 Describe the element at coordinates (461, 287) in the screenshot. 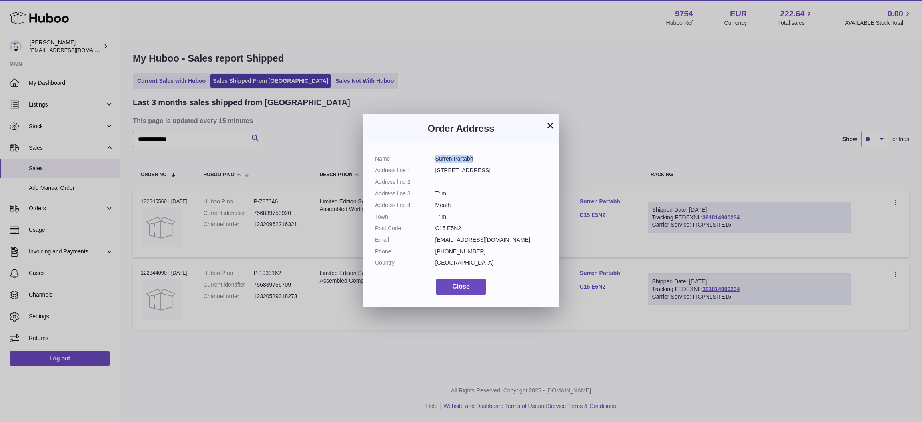

I see `button: Close` at that location.